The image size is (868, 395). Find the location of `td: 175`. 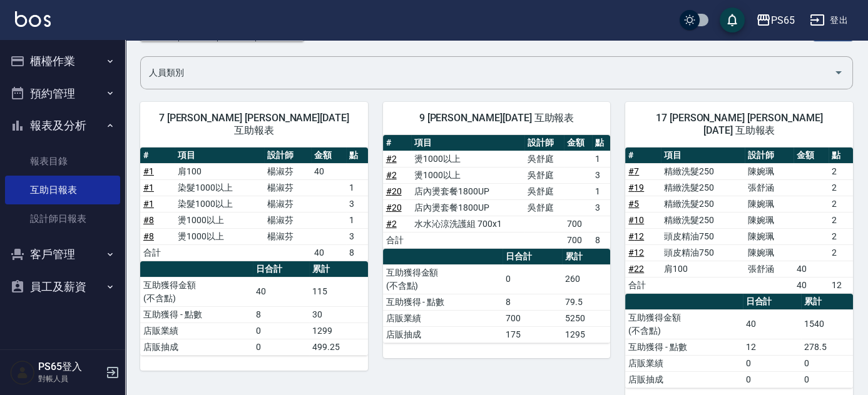

td: 175 is located at coordinates (532, 335).